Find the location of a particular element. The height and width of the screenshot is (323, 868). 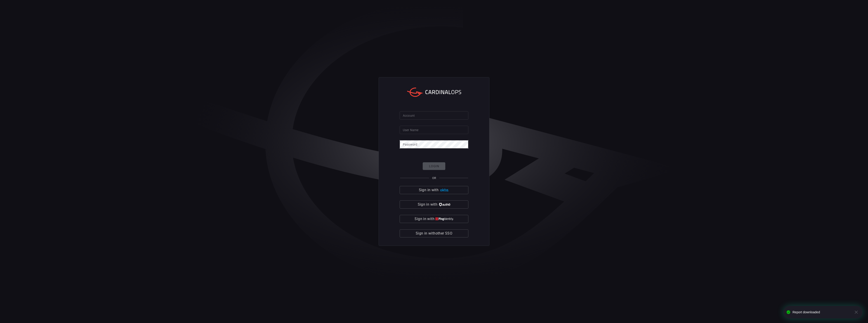

img: vP8Hhh4KuCH8AavWKdZY7RZgAAAAASUVORK5CYII= is located at coordinates (444, 205).